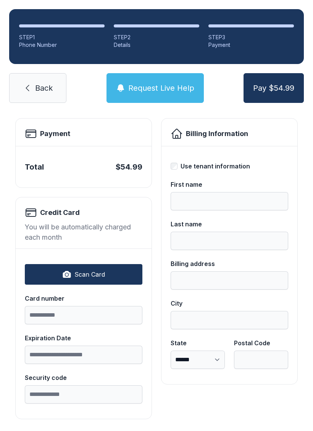 This screenshot has height=431, width=313. Describe the element at coordinates (83, 355) in the screenshot. I see `input: Expiration Date` at that location.